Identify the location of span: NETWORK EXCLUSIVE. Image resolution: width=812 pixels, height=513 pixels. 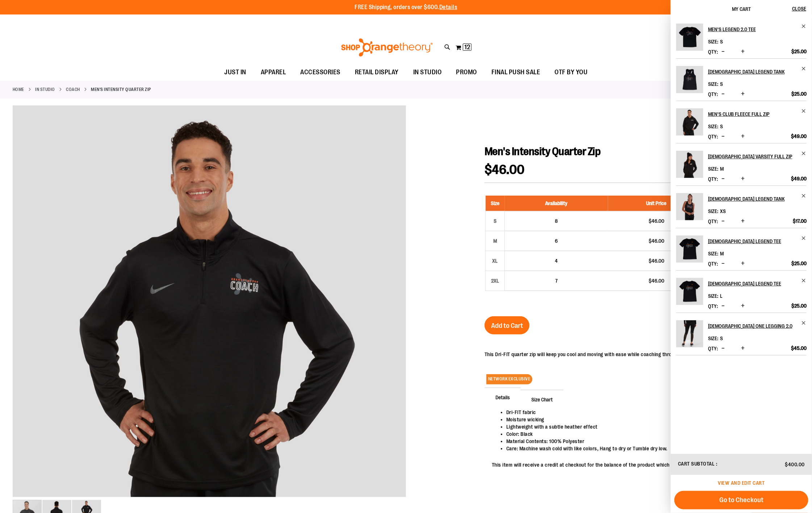
(509, 379).